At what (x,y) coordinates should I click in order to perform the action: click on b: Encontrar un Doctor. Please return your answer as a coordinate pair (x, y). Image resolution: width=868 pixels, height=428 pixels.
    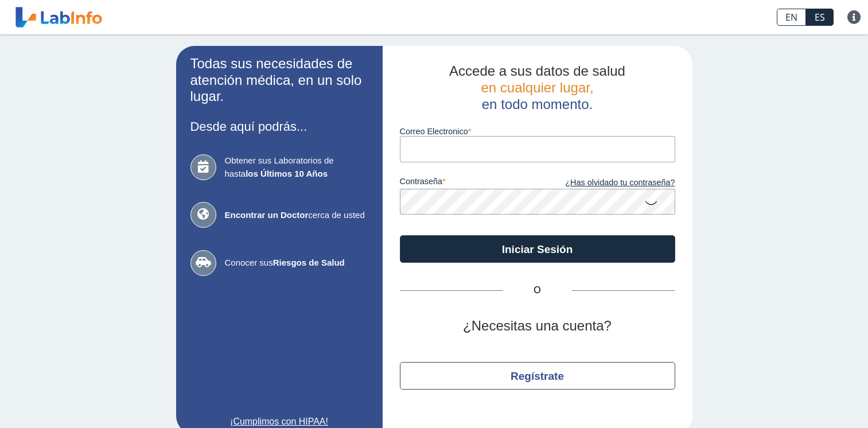
    Looking at the image, I should click on (267, 214).